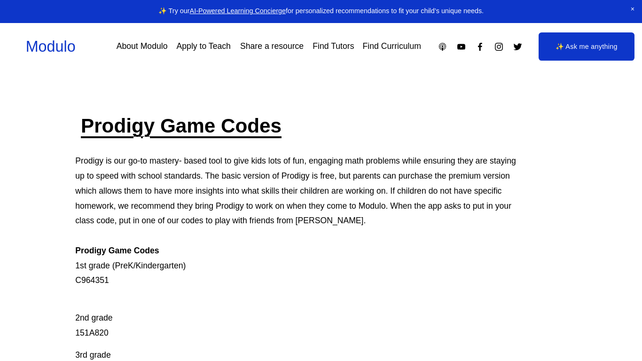  What do you see at coordinates (392, 47) in the screenshot?
I see `a: Find Curriculum` at bounding box center [392, 47].